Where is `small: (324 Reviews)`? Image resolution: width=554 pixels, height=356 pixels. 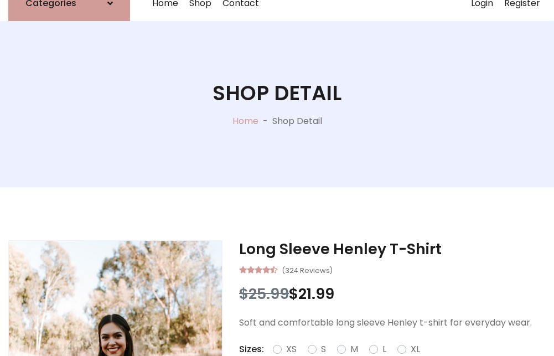
small: (324 Reviews) is located at coordinates (307, 269).